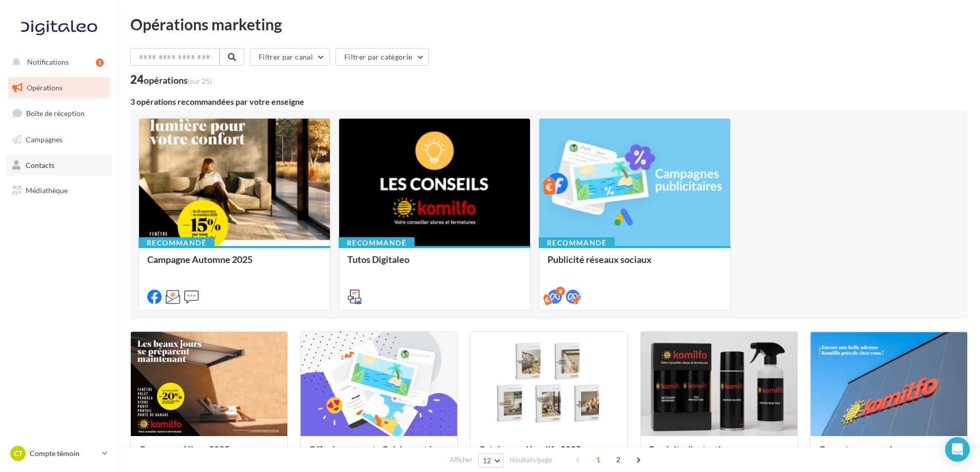 The image size is (980, 472). I want to click on a: Boîte de réception, so click(59, 113).